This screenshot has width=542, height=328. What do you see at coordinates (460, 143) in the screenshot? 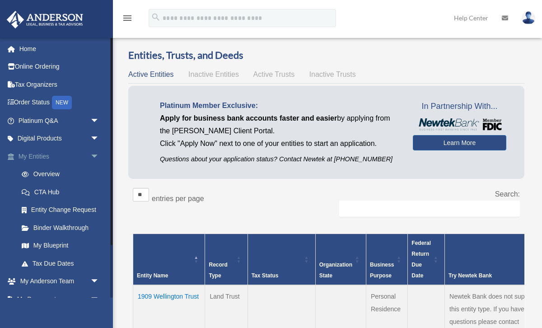
I see `a: Learn More` at bounding box center [460, 143].